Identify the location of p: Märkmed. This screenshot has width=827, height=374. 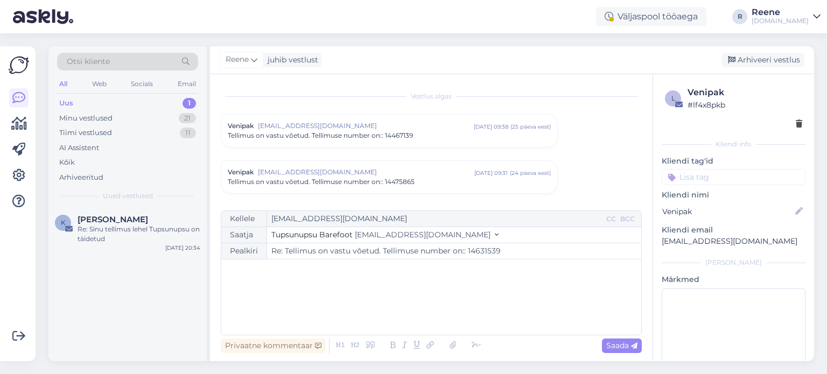
(733, 279).